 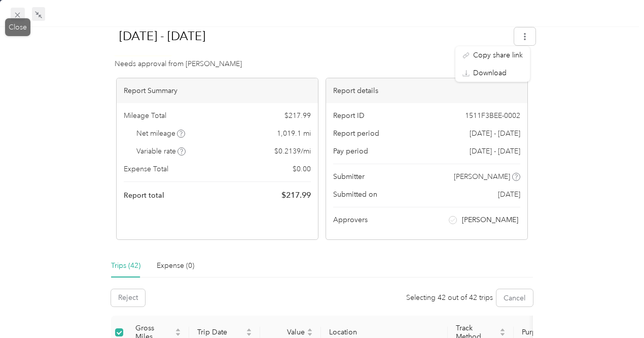 I want to click on h1: Sep 1 - 30, 2025, so click(x=308, y=36).